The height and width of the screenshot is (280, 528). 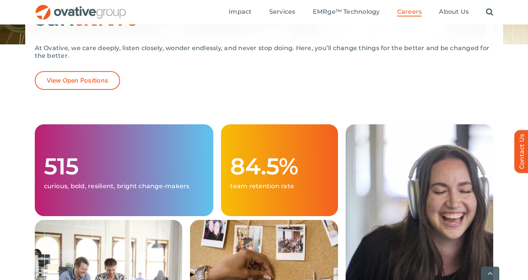 What do you see at coordinates (282, 12) in the screenshot?
I see `span: Services` at bounding box center [282, 12].